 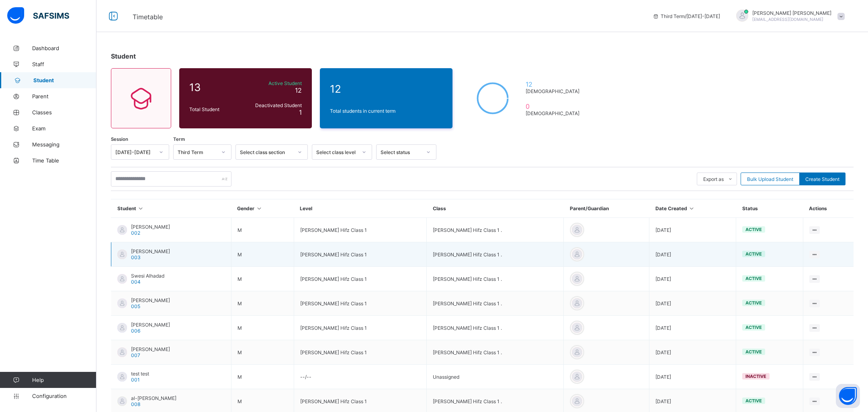 What do you see at coordinates (147, 17) in the screenshot?
I see `span: Timetable` at bounding box center [147, 17].